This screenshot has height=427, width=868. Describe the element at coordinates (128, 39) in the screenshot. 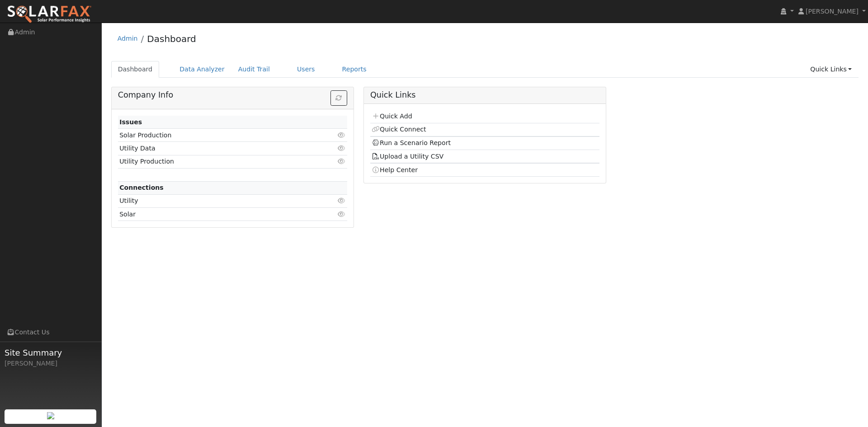

I see `a: Admin` at that location.